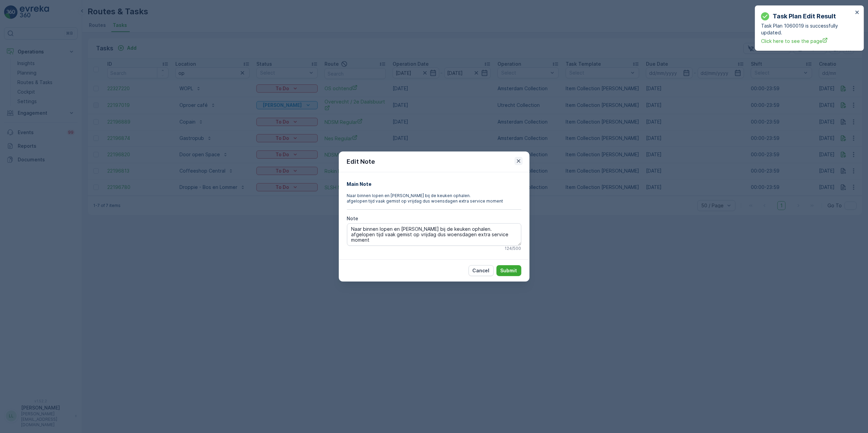 This screenshot has height=433, width=868. Describe the element at coordinates (509, 271) in the screenshot. I see `p: Submit` at that location.